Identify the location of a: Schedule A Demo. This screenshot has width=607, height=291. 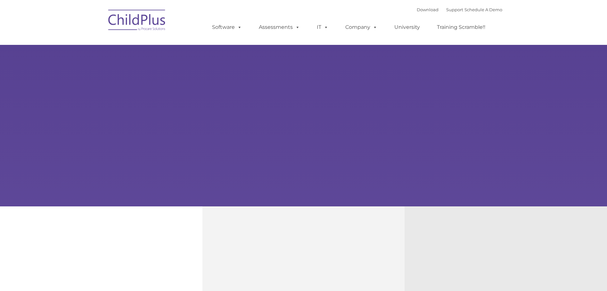
(483, 10).